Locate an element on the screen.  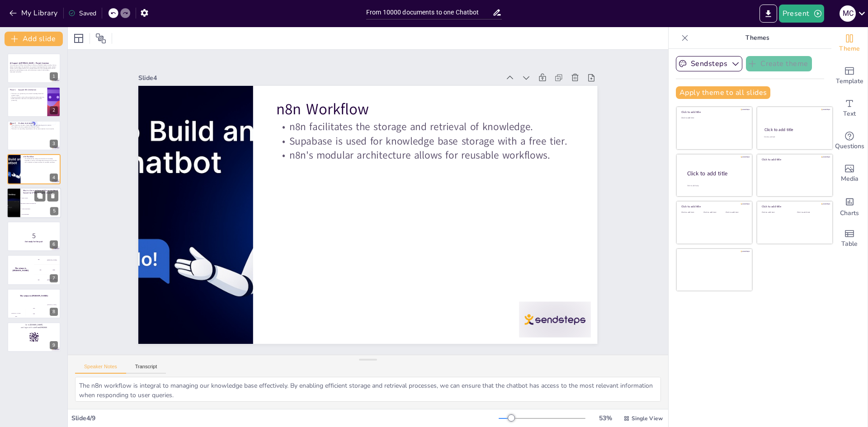
span: Charts is located at coordinates (850, 213).